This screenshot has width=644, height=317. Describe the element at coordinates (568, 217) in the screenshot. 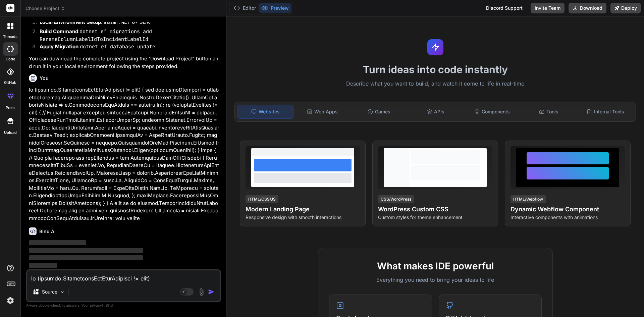

I see `p: Interactive components with animations` at that location.